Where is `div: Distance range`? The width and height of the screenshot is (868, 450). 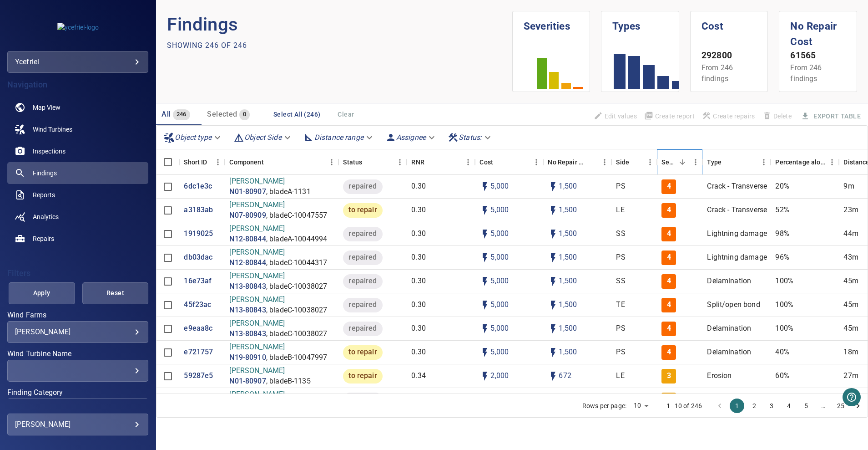
div: Distance range is located at coordinates (339, 137).